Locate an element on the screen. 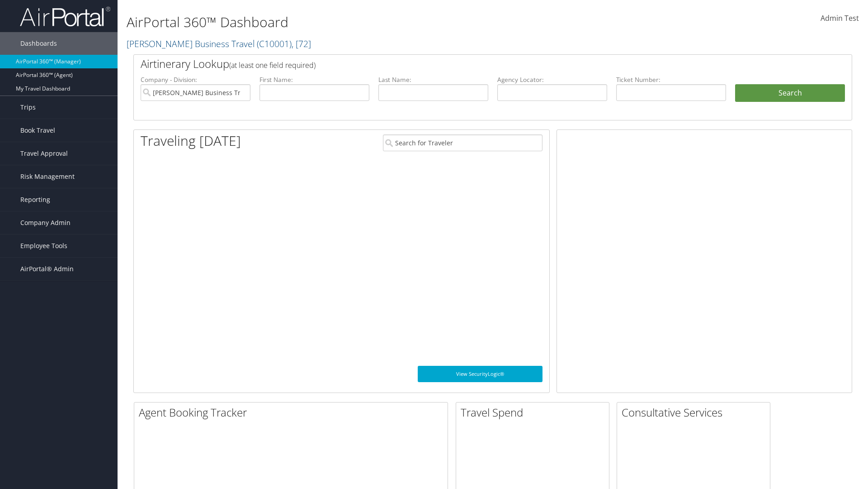 The width and height of the screenshot is (868, 489). a: Admin Test is located at coordinates (840, 19).